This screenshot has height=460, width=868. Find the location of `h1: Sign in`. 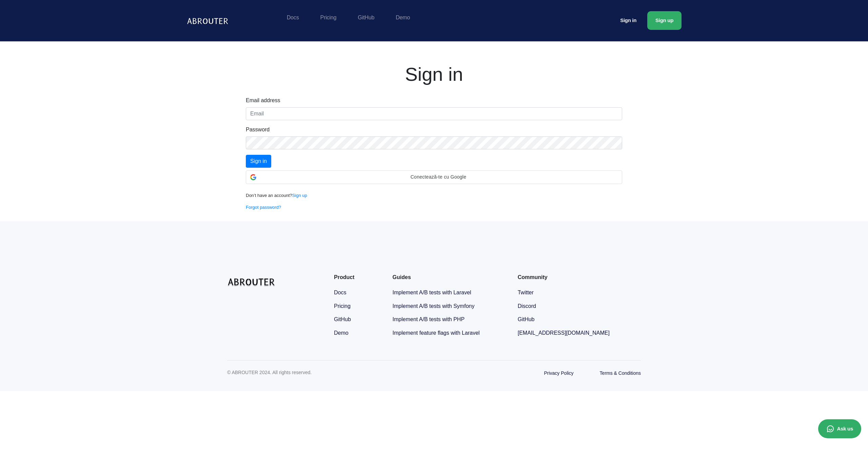

h1: Sign in is located at coordinates (434, 74).